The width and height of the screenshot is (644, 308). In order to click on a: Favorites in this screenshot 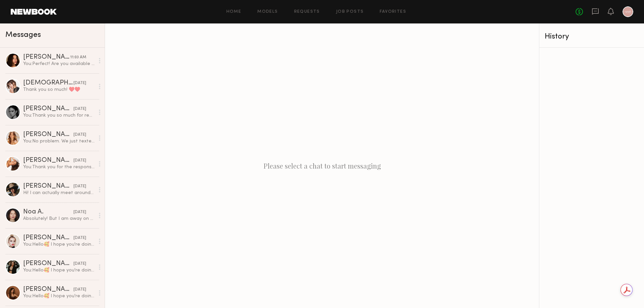, I will do `click(392, 12)`.